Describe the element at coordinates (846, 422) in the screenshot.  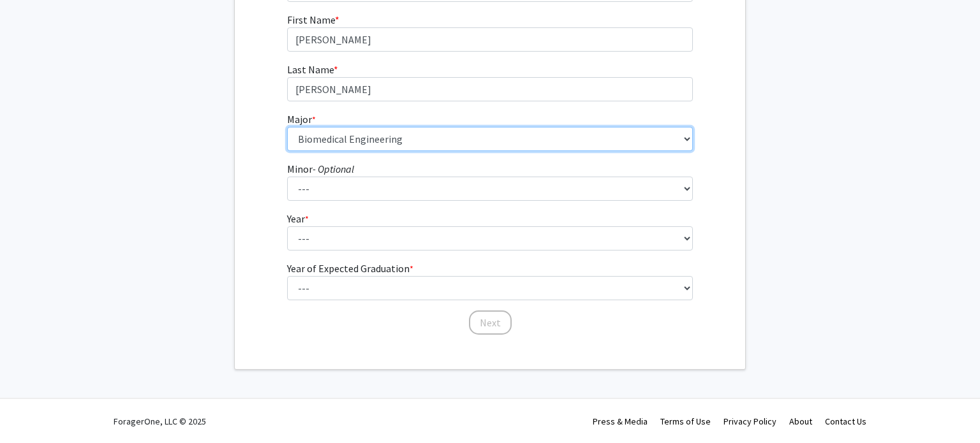
I see `a: Contact Us` at that location.